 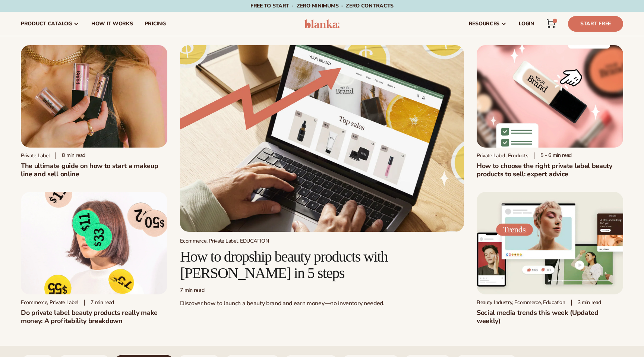 I want to click on div: 5 - 6 min read, so click(x=553, y=155).